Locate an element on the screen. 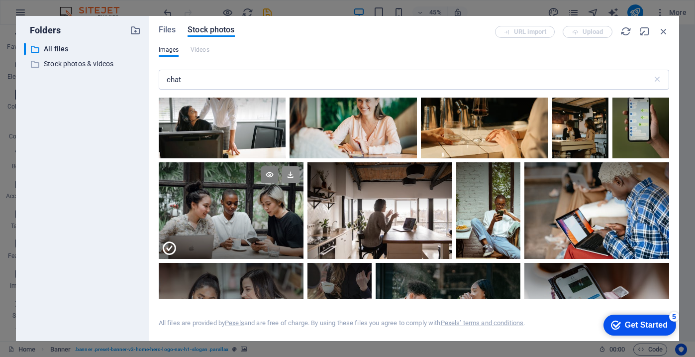 This screenshot has width=695, height=357. p: Stock photos & videos is located at coordinates (83, 64).